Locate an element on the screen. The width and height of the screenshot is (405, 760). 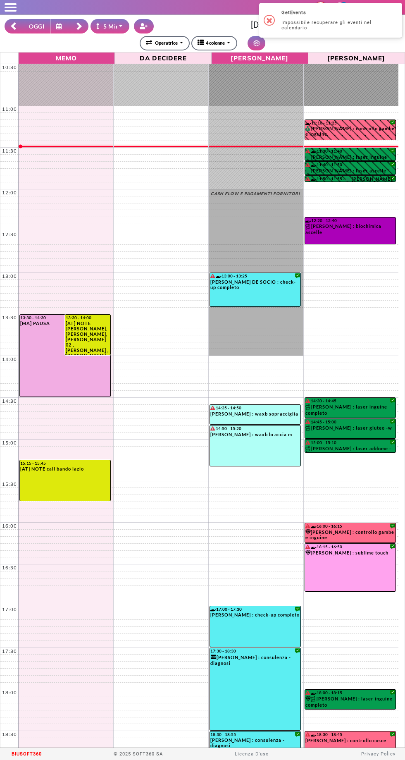
div: Impossibile recuperare gli eventi nel calendario is located at coordinates (337, 25).